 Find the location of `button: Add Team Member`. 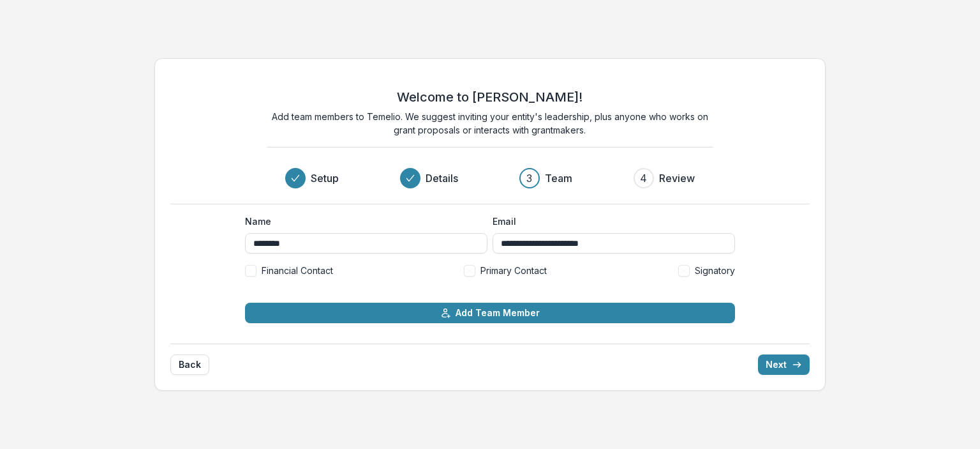

button: Add Team Member is located at coordinates (490, 312).